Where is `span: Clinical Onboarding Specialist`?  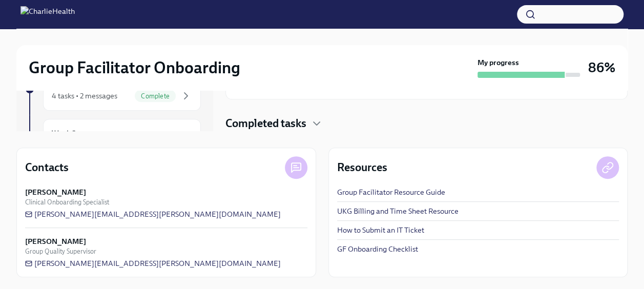
span: Clinical Onboarding Specialist is located at coordinates (67, 202).